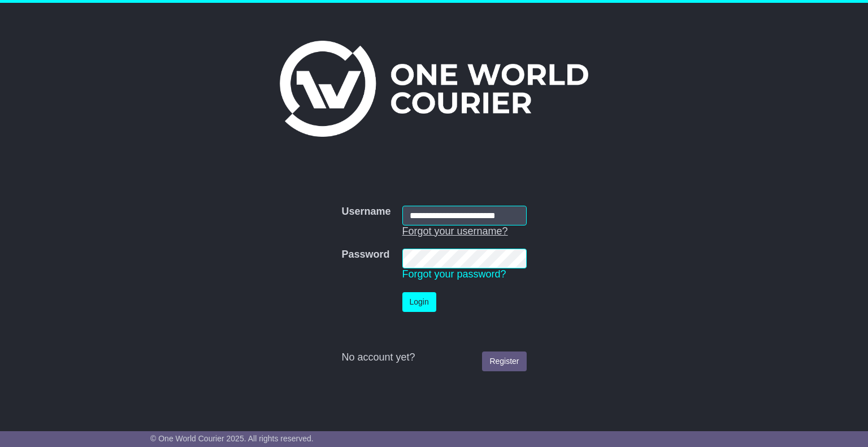 This screenshot has height=447, width=868. Describe the element at coordinates (434, 358) in the screenshot. I see `div: No account yet?` at that location.